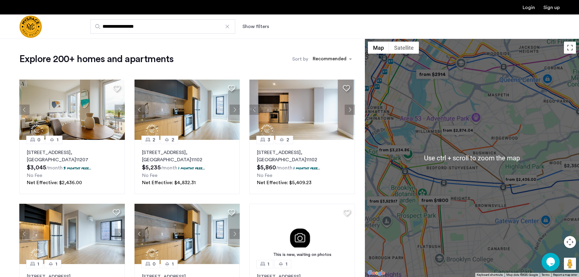 This screenshot has width=579, height=277. Describe the element at coordinates (529, 8) in the screenshot. I see `a: Login` at that location.